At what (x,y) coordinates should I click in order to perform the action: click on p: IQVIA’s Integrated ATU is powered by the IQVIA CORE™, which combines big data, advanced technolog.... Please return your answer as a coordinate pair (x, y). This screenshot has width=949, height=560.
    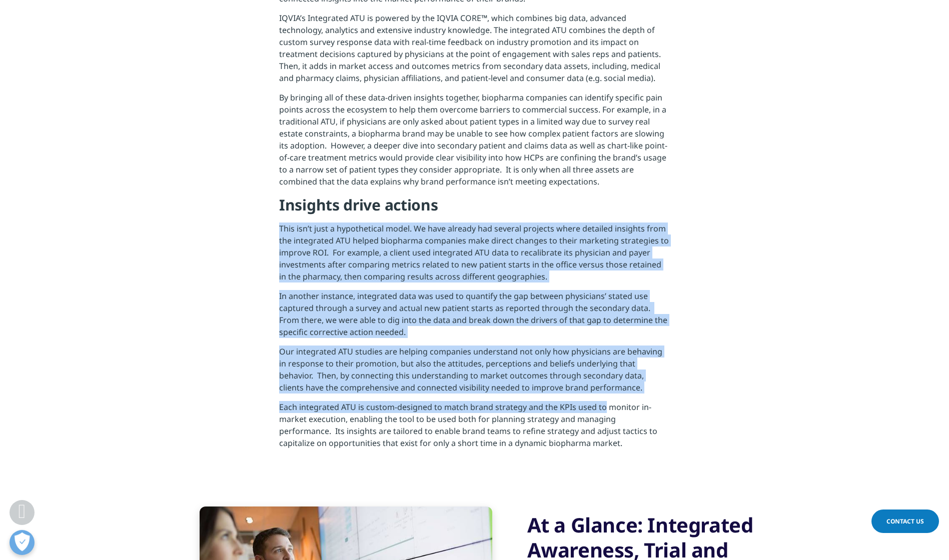
    Looking at the image, I should click on (474, 51).